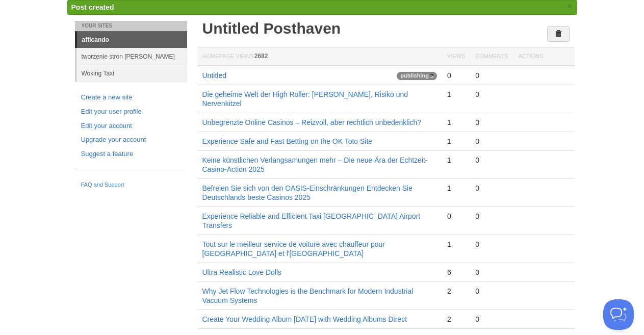 Image resolution: width=644 pixels, height=335 pixels. I want to click on a: Why Jet Flow Technologies is the Benchmark for Modern Industrial Vacuum Systems, so click(308, 295).